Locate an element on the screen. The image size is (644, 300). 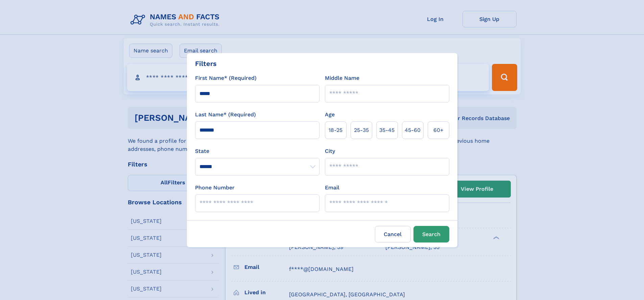
span: 18‑25 is located at coordinates (335, 131).